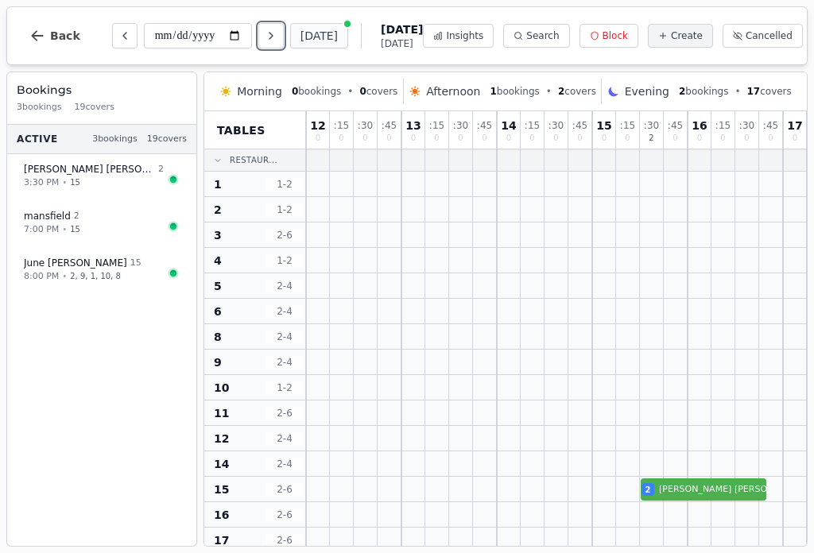 The height and width of the screenshot is (553, 814). Describe the element at coordinates (271, 36) in the screenshot. I see `button: Next day` at that location.